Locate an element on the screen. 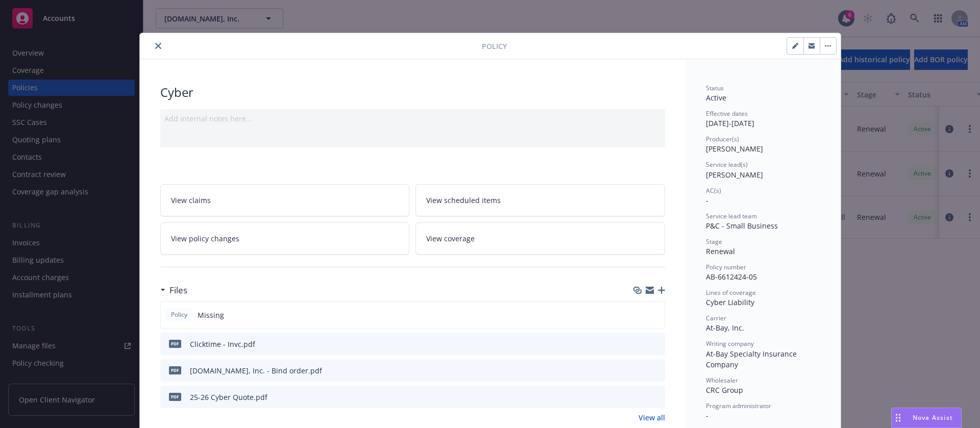  button: Nova Assist is located at coordinates (926, 417).